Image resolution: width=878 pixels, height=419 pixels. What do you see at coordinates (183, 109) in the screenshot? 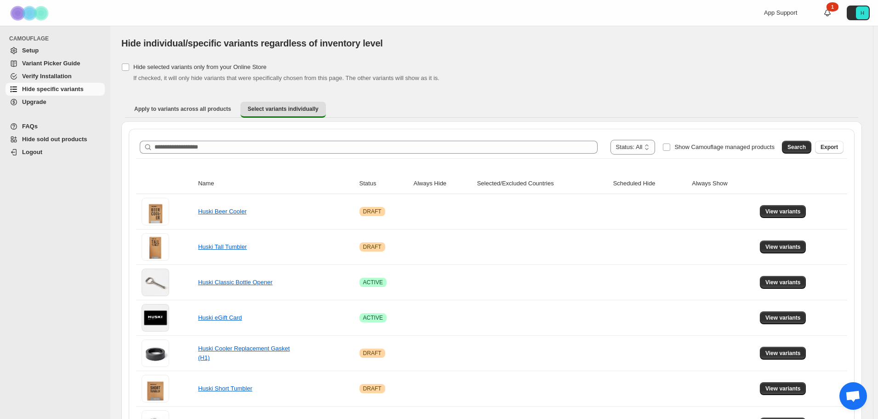
I see `button: Apply to variants across all products` at bounding box center [183, 109].